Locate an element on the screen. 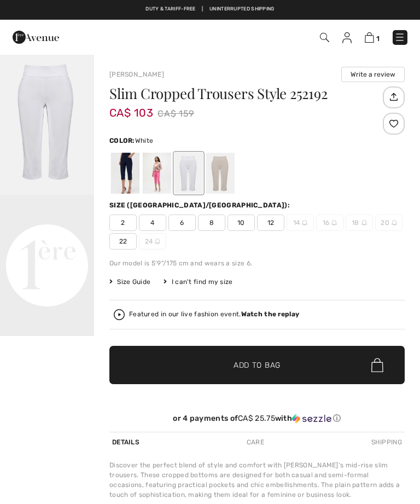 This screenshot has height=504, width=420. span: 10 is located at coordinates (241, 223).